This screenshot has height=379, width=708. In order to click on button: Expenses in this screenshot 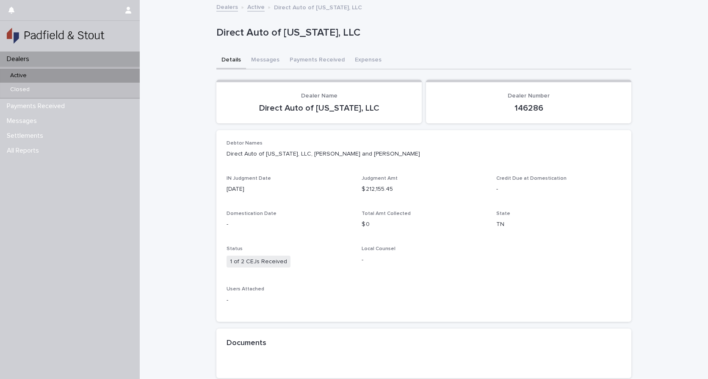, I will do `click(368, 61)`.